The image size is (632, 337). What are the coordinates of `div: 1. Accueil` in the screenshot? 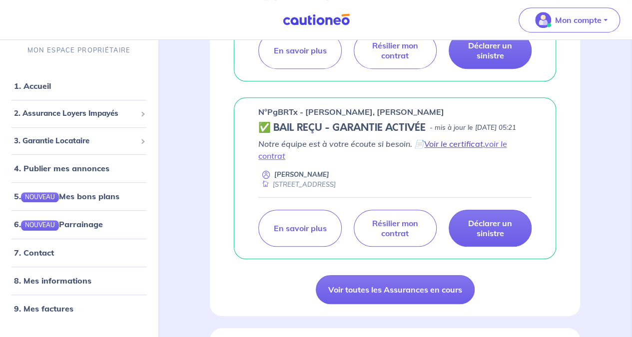 It's located at (79, 86).